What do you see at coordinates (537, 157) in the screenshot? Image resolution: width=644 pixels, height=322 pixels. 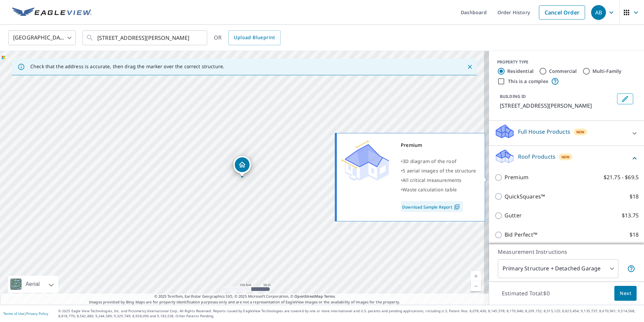 I see `p: Roof Products` at bounding box center [537, 157].